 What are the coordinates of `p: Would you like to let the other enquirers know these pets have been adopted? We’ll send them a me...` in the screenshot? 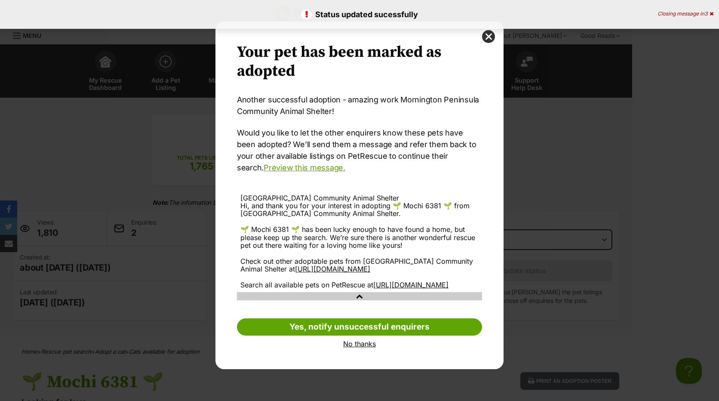 It's located at (359, 150).